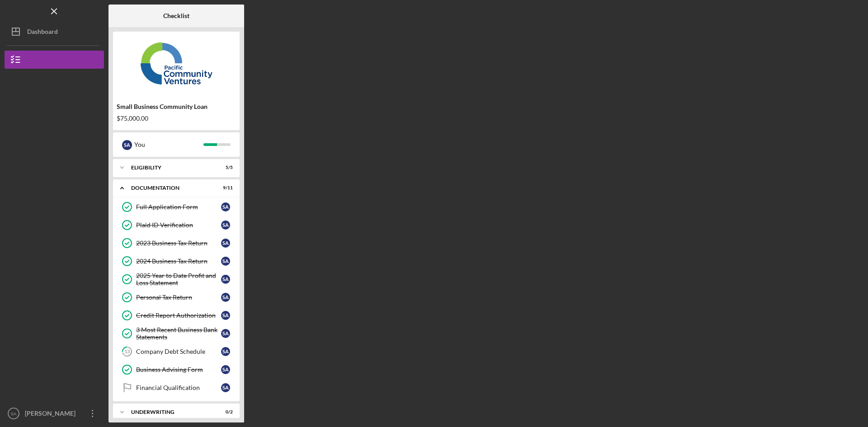  Describe the element at coordinates (225, 412) in the screenshot. I see `div: 0 / 2` at that location.